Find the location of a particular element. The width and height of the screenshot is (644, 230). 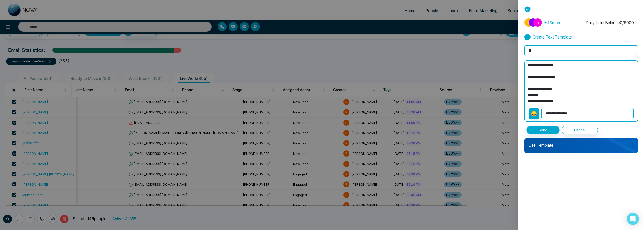

button: Send is located at coordinates (543, 130).